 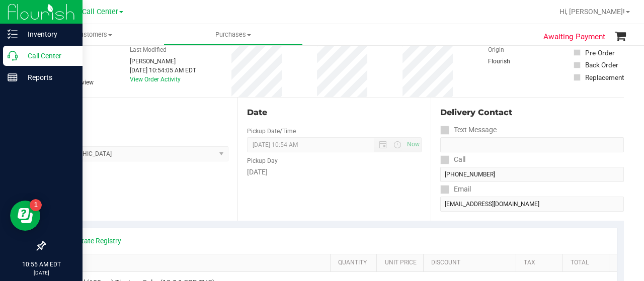 I want to click on label: Text Message, so click(x=468, y=130).